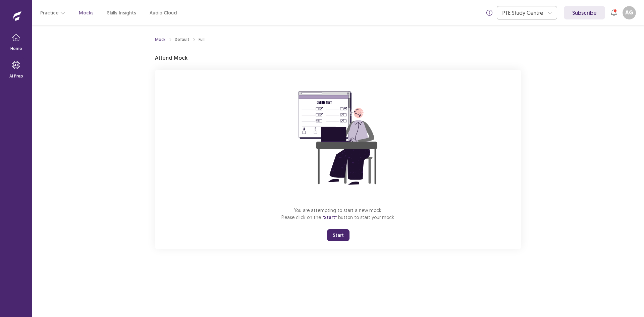 The height and width of the screenshot is (317, 644). I want to click on p: AI Prep, so click(16, 76).